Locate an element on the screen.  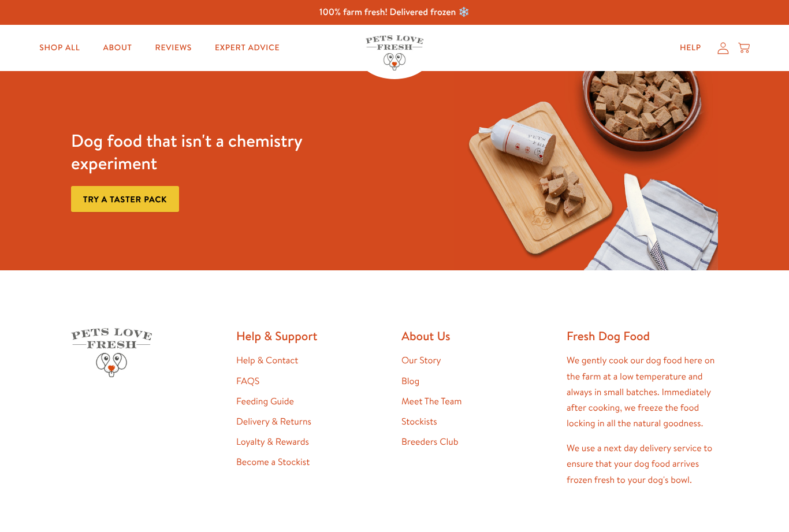
a: Our Story is located at coordinates (421, 361).